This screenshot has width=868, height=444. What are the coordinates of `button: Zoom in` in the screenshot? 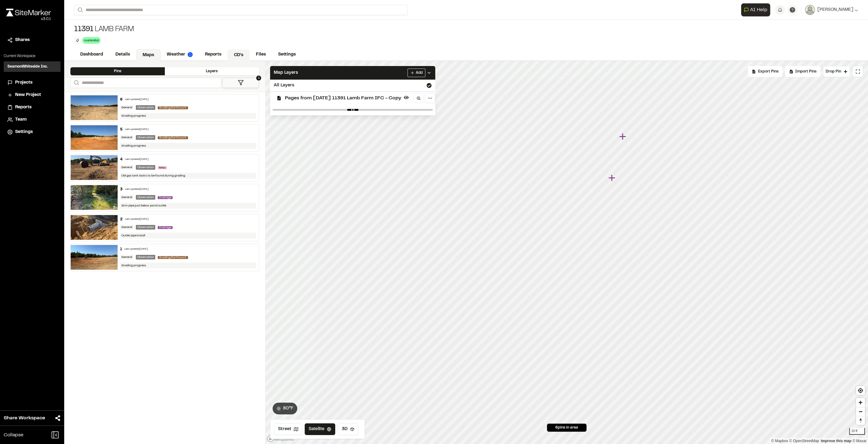 It's located at (861, 403).